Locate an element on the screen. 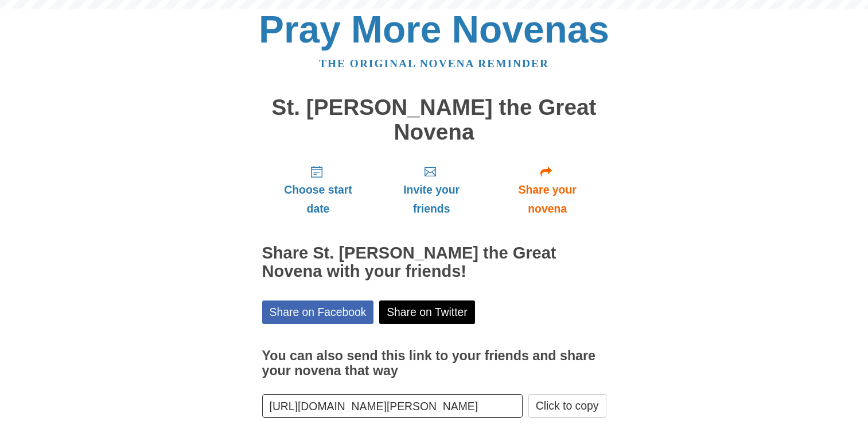  a: Choose start date is located at coordinates (319, 189).